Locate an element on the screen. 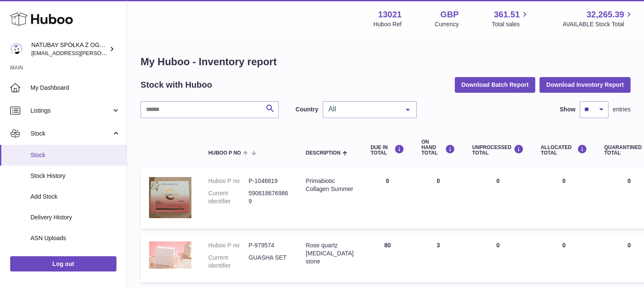  label: Country is located at coordinates (307, 109).